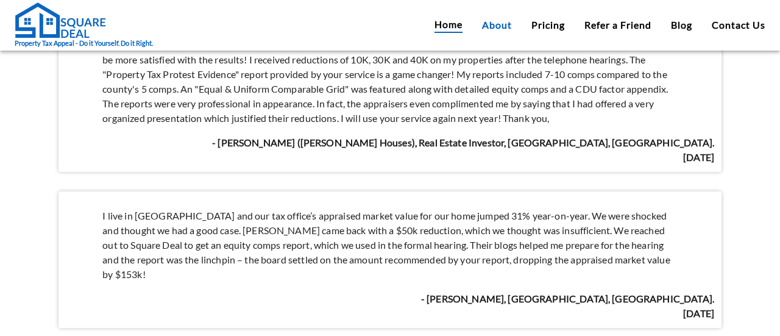 The image size is (780, 336). I want to click on a: About, so click(497, 25).